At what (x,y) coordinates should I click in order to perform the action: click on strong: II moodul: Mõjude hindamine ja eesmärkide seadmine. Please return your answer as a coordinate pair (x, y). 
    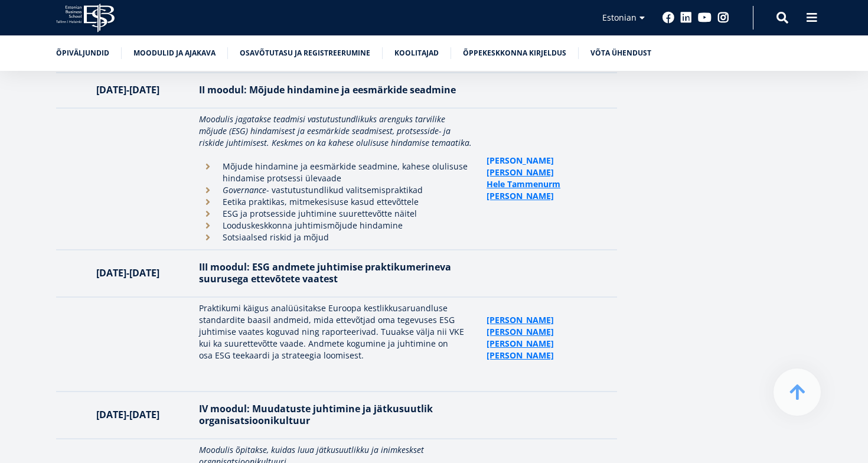
    Looking at the image, I should click on (327, 90).